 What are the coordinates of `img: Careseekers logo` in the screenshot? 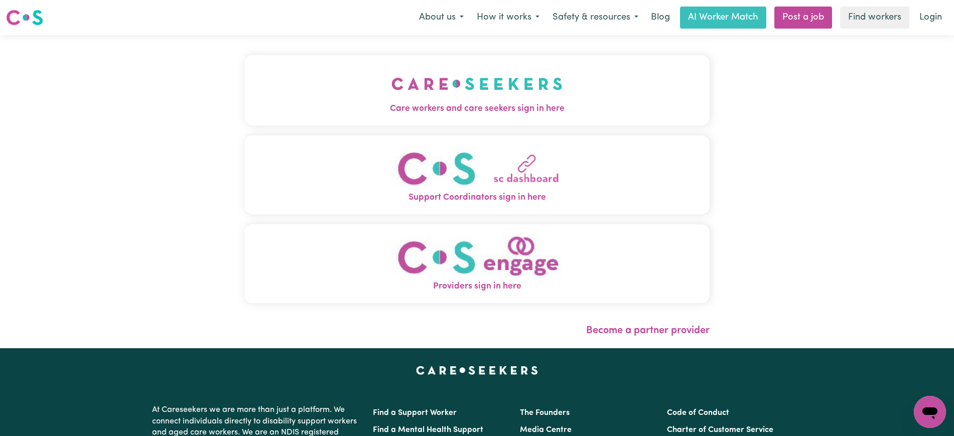 It's located at (25, 18).